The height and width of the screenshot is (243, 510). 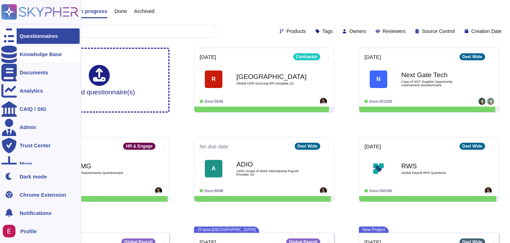 I want to click on a: Trust Center, so click(x=40, y=146).